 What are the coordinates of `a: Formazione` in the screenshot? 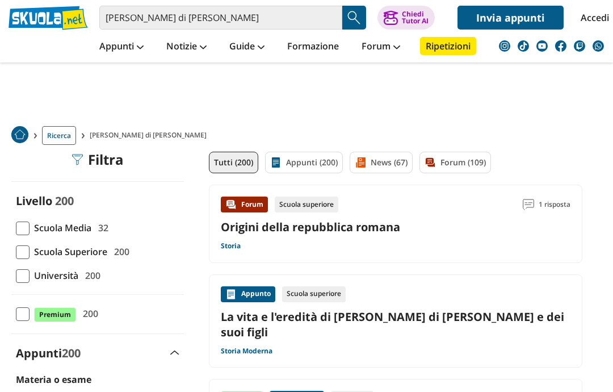 It's located at (313, 47).